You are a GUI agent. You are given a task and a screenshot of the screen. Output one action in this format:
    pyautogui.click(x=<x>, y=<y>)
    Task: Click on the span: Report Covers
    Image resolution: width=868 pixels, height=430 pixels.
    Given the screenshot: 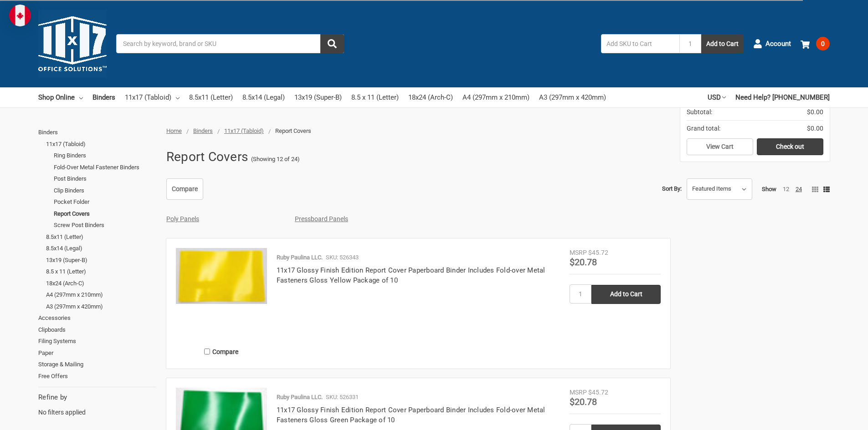 What is the action you would take?
    pyautogui.click(x=293, y=131)
    